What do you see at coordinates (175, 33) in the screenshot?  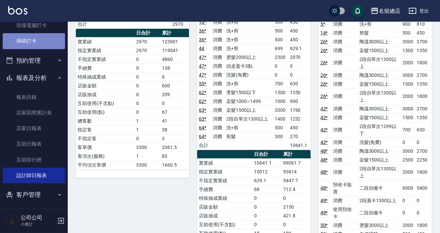 I see `th: 累計` at bounding box center [175, 33].